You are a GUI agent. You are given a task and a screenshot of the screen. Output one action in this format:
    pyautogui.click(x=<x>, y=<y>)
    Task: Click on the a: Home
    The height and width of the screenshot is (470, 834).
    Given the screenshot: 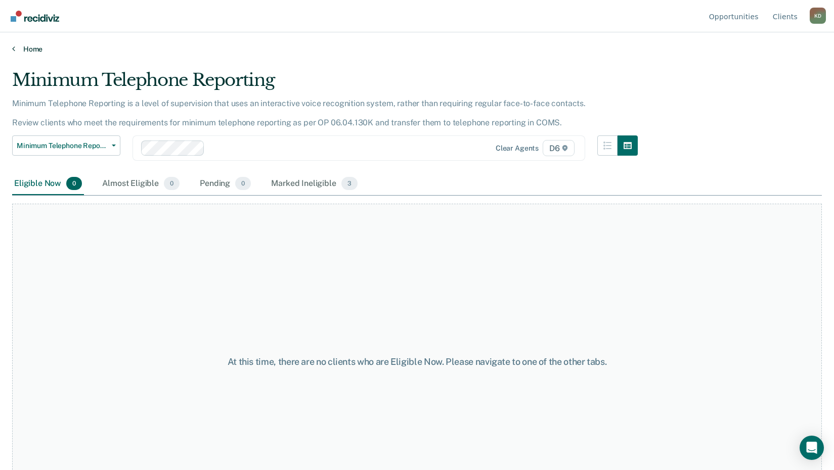 What is the action you would take?
    pyautogui.click(x=417, y=49)
    